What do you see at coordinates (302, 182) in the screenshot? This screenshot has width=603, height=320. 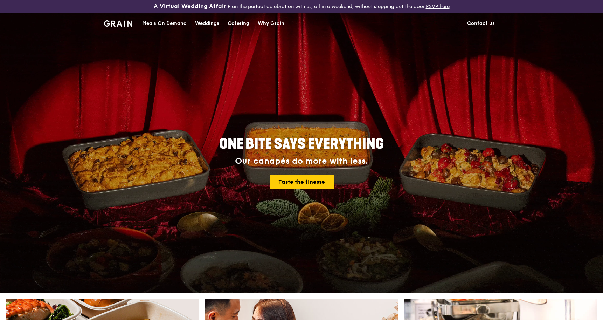 I see `a: Taste the finesse` at bounding box center [302, 182].